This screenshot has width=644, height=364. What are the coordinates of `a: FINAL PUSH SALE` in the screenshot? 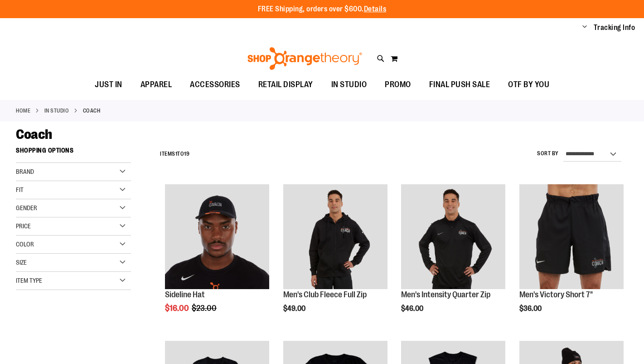 It's located at (460, 85).